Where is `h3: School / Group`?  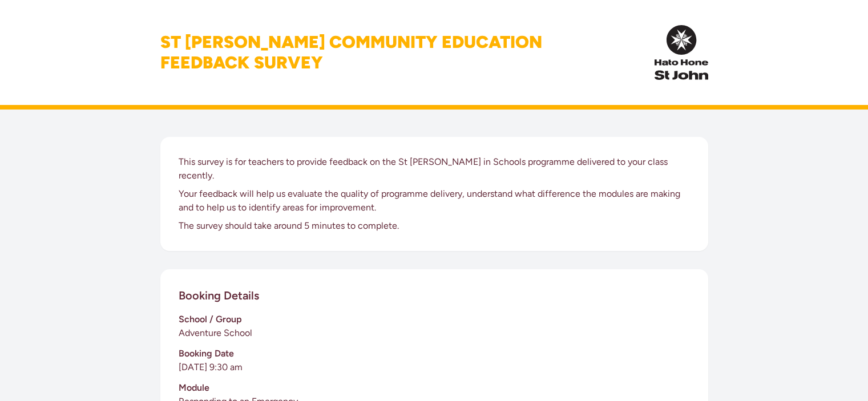 h3: School / Group is located at coordinates (434, 320).